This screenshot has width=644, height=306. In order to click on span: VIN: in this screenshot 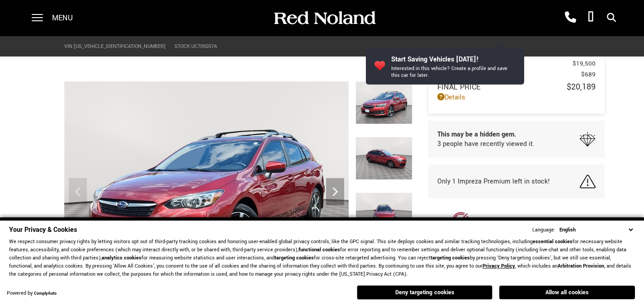, I will do `click(68, 46)`.